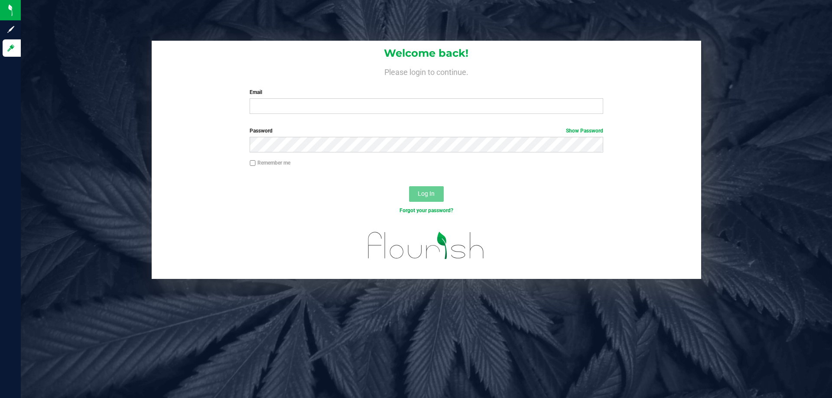  What do you see at coordinates (426, 71) in the screenshot?
I see `h4: Please login to continue.` at bounding box center [426, 71].